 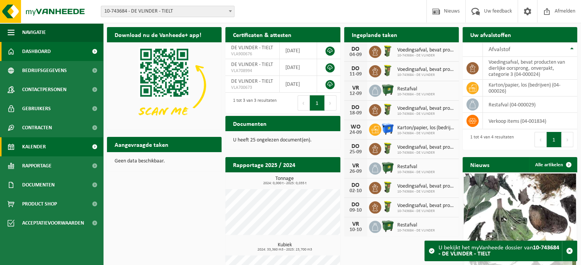 What do you see at coordinates (530, 105) in the screenshot?
I see `td: restafval (04-000029)` at bounding box center [530, 105].